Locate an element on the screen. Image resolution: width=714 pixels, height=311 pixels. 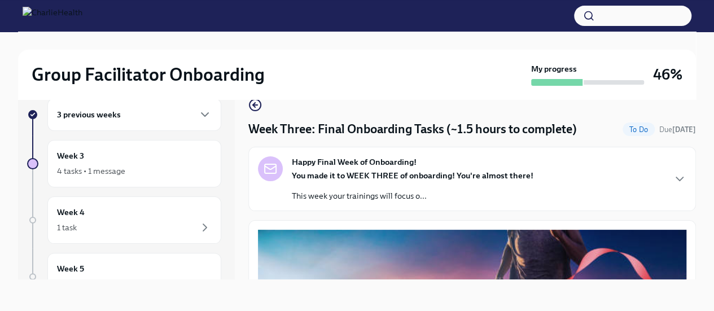
h6: Week 4 is located at coordinates (71, 212).